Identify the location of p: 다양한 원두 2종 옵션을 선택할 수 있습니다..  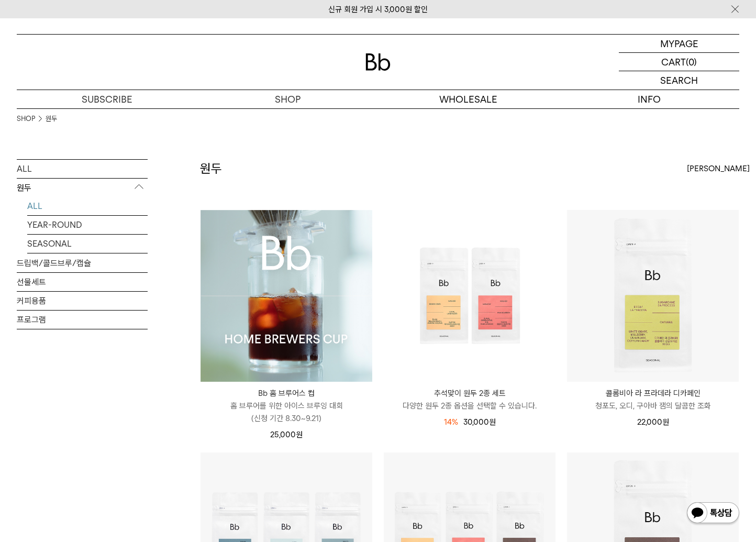
(469, 406).